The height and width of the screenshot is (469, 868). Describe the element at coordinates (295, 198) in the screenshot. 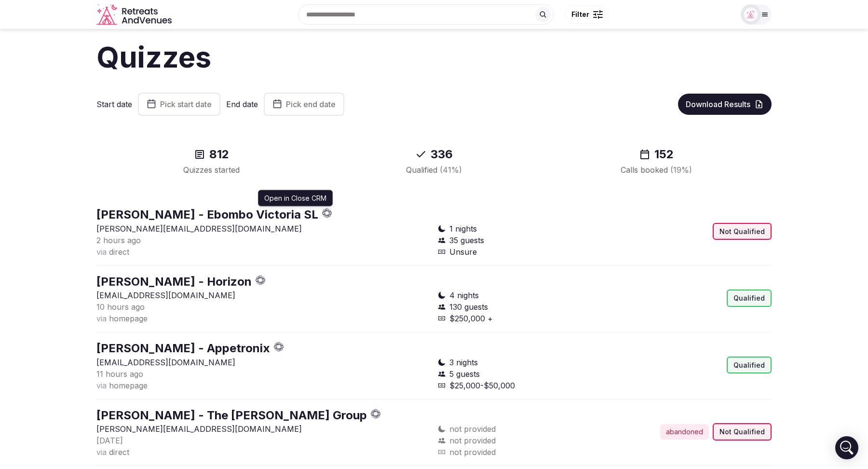

I see `p: Open in Close CRM` at that location.